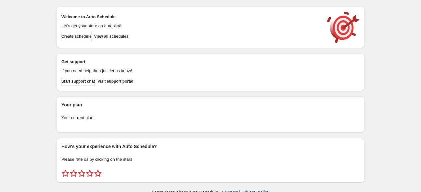  I want to click on button: Create schedule, so click(76, 36).